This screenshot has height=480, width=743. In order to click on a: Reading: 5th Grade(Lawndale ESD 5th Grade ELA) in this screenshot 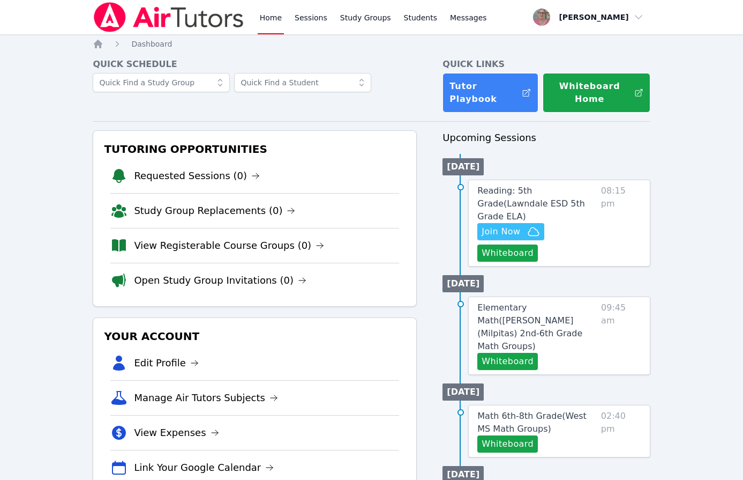, I will do `click(537, 204)`.